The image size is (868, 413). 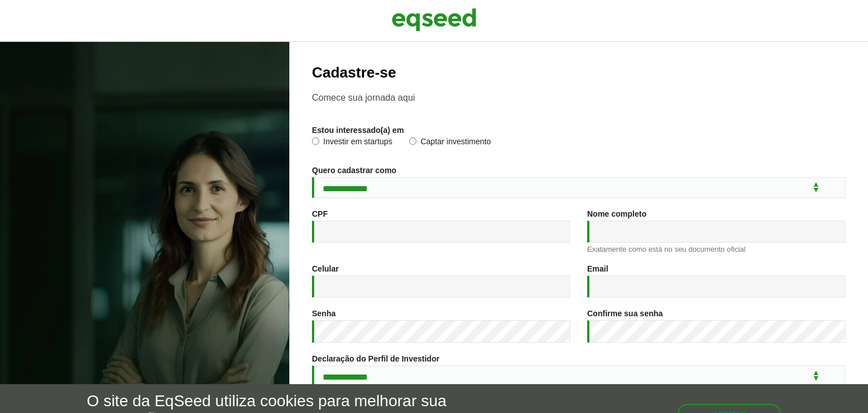 What do you see at coordinates (413, 141) in the screenshot?
I see `input: Captar investimento` at bounding box center [413, 141].